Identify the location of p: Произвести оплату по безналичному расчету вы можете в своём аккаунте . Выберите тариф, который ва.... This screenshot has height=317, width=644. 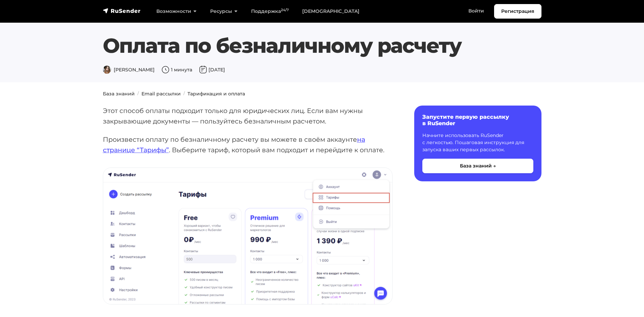
(248, 145).